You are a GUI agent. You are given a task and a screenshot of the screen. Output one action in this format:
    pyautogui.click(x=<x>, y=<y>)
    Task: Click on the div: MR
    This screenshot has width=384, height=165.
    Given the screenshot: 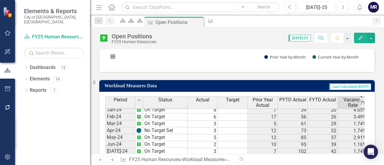 What is the action you would take?
    pyautogui.click(x=374, y=7)
    